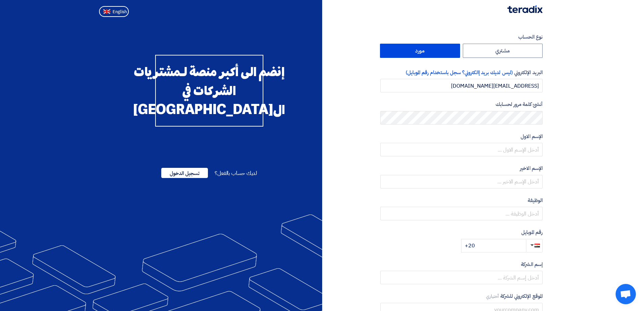 The height and width of the screenshot is (311, 644). Describe the element at coordinates (107, 12) in the screenshot. I see `img: en-US.png` at that location.